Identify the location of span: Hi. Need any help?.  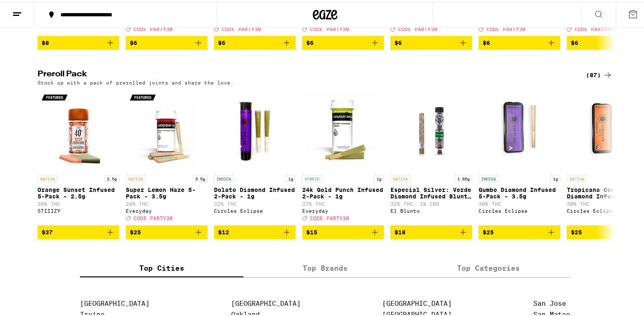
(32, 9).